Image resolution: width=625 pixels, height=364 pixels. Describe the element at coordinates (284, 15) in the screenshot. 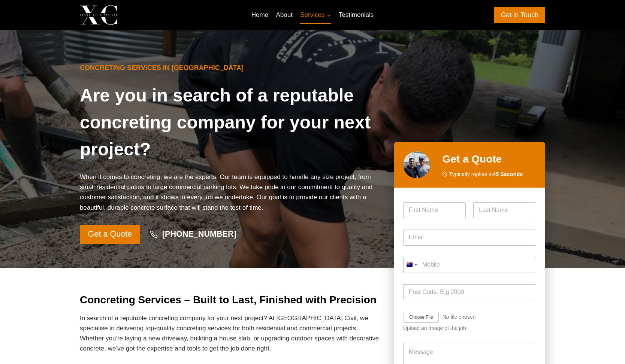

I see `a: About` at that location.